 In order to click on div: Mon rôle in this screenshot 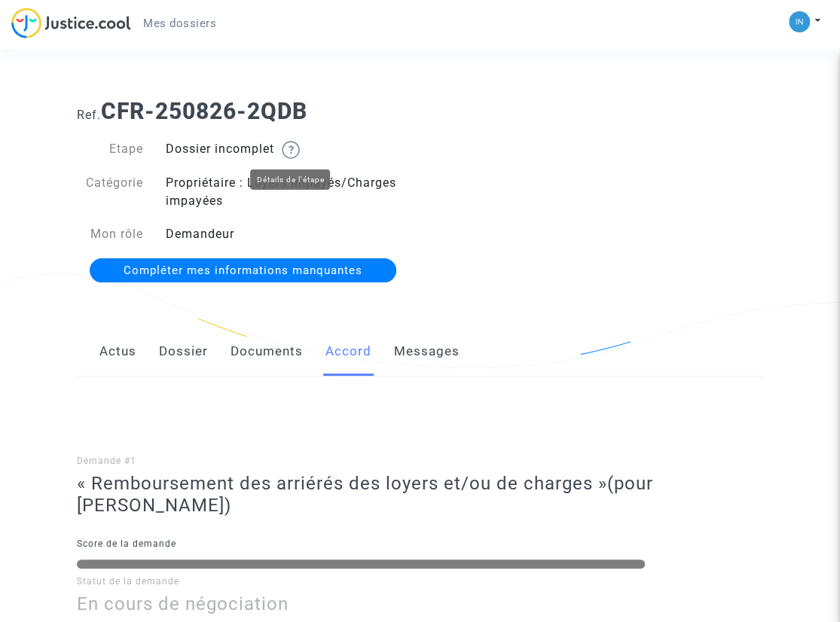, I will do `click(110, 234)`.